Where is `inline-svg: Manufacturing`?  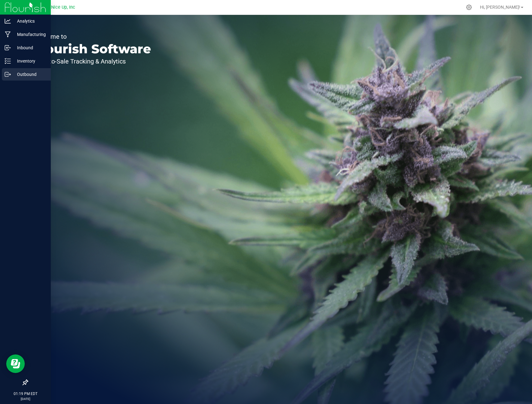
inline-svg: Manufacturing is located at coordinates (8, 34).